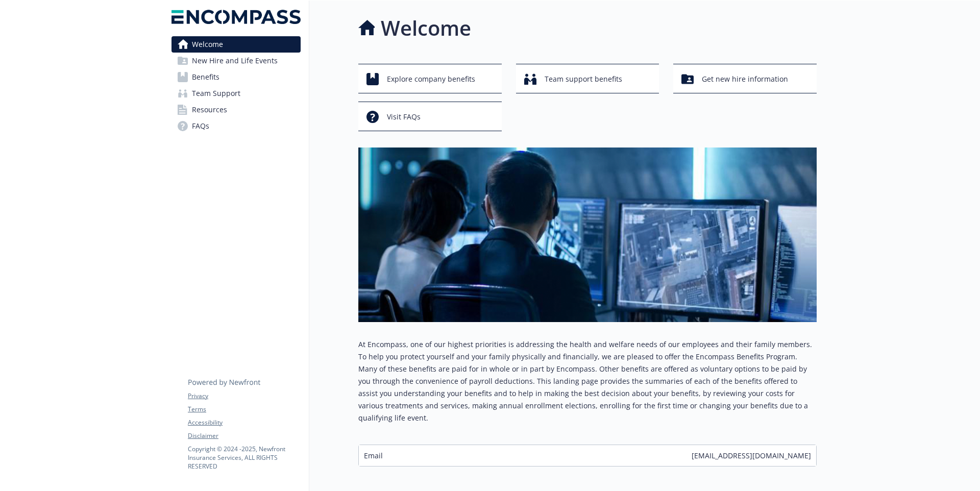  Describe the element at coordinates (235, 77) in the screenshot. I see `a: Benefits` at that location.